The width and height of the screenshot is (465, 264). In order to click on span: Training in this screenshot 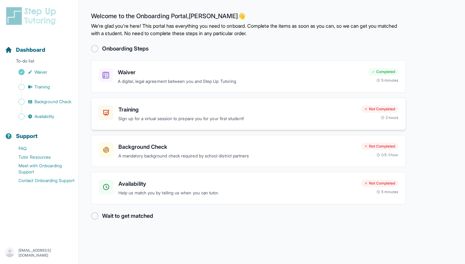, I will do `click(42, 87)`.